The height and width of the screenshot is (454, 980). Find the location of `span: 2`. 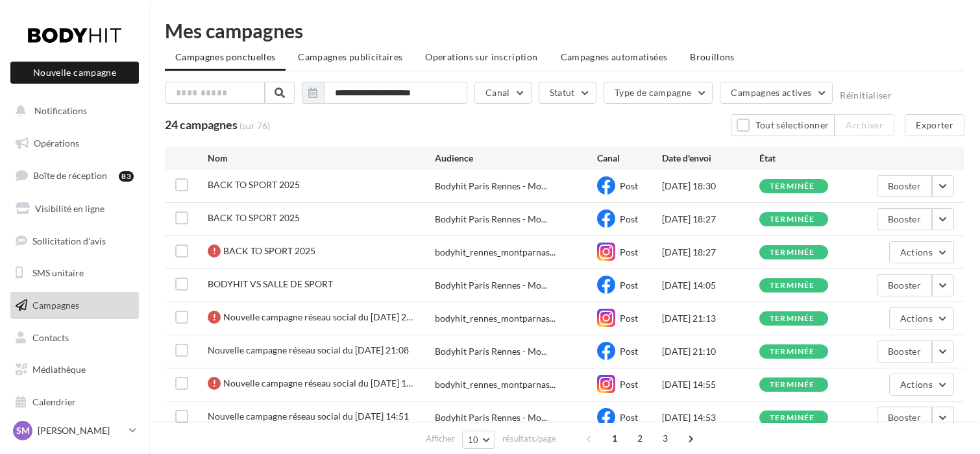

span: 2 is located at coordinates (640, 438).